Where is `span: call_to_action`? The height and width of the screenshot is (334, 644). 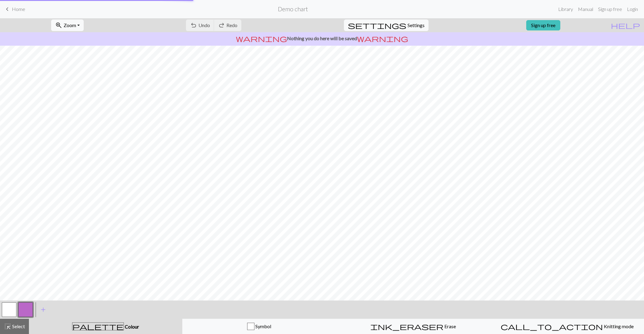
span: call_to_action is located at coordinates (552, 326).